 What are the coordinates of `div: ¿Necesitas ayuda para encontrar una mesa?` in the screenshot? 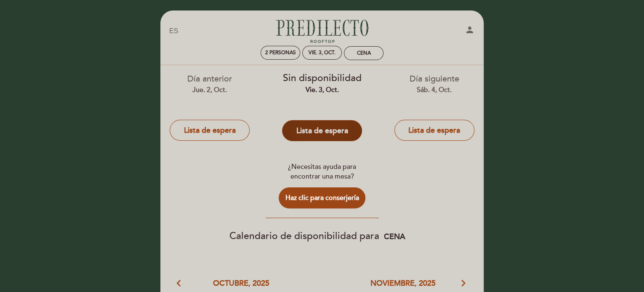 It's located at (322, 172).